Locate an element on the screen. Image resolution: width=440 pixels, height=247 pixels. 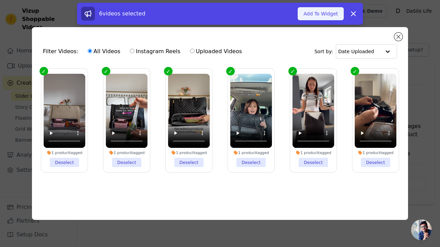
button: Close modal is located at coordinates (398, 37).